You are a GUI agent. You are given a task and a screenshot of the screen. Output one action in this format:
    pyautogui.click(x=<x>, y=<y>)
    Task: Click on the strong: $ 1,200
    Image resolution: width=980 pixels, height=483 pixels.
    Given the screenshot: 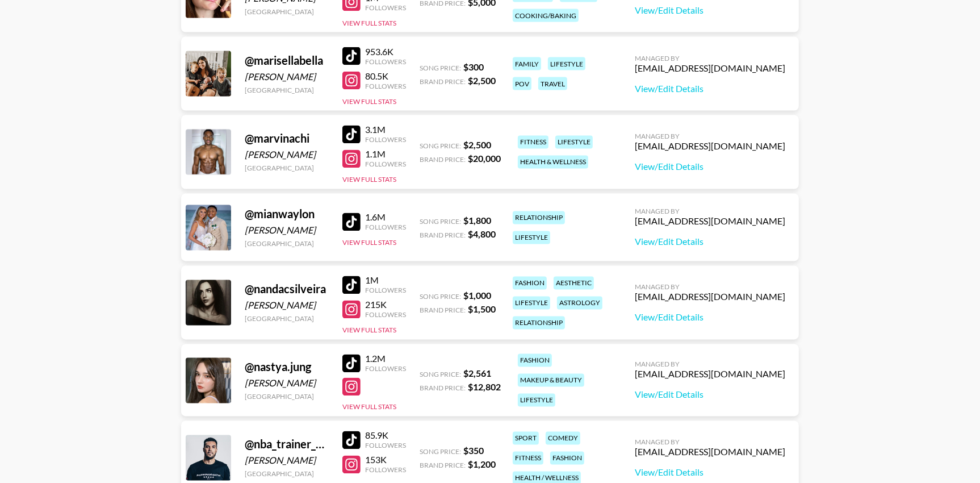 What is the action you would take?
    pyautogui.click(x=482, y=464)
    